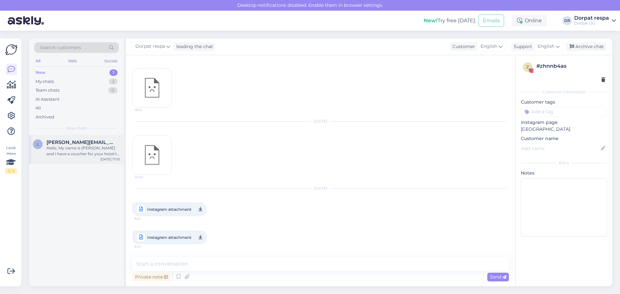  I want to click on div: # zhnnb4as, so click(570, 66).